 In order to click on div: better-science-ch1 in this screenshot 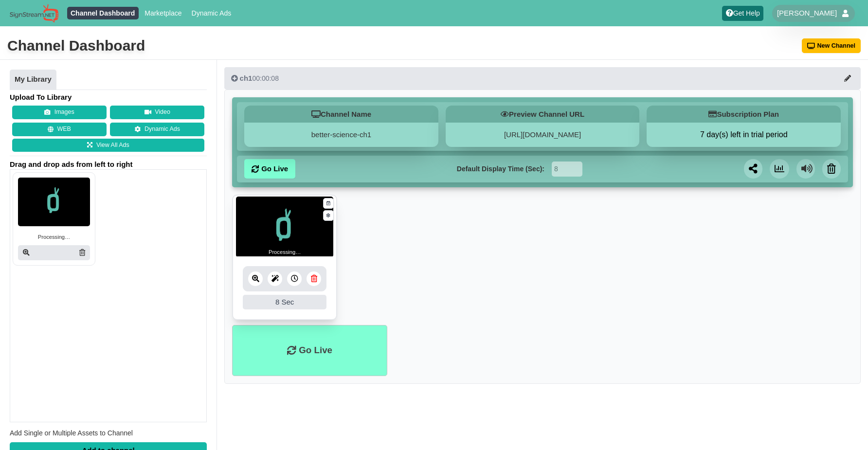, I will do `click(341, 135)`.